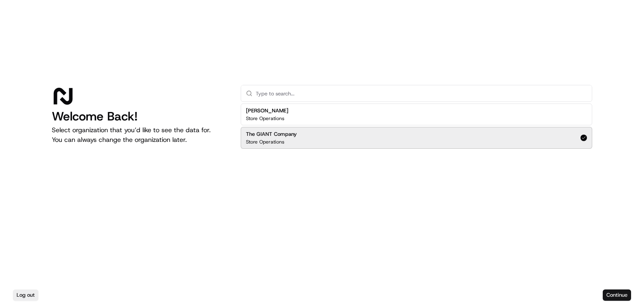 This screenshot has height=304, width=644. I want to click on input: Type to search..., so click(421, 94).